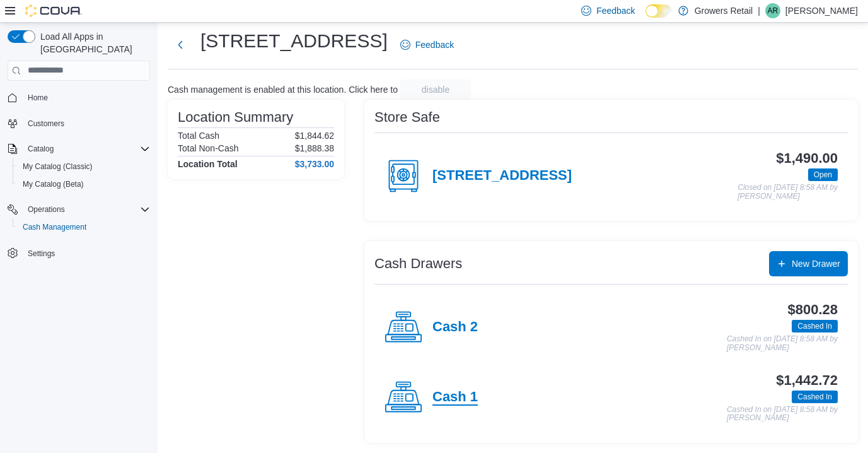 The width and height of the screenshot is (868, 453). What do you see at coordinates (723, 11) in the screenshot?
I see `p: Growers Retail` at bounding box center [723, 11].